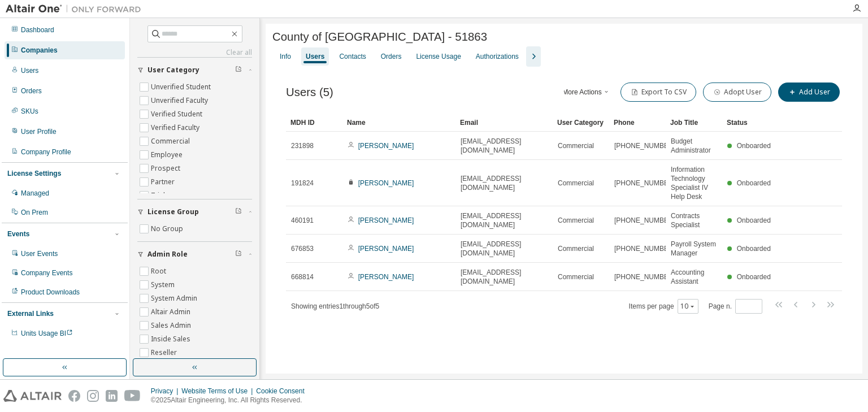  I want to click on span: User Category, so click(174, 70).